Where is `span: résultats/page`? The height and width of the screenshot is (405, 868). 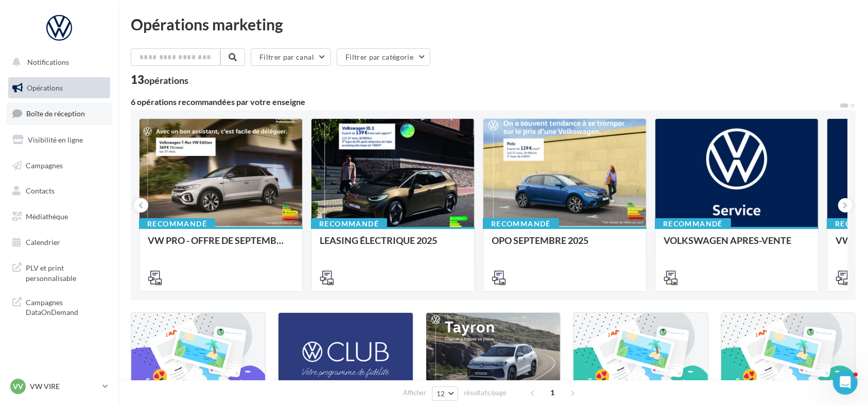 span: résultats/page is located at coordinates (485, 392).